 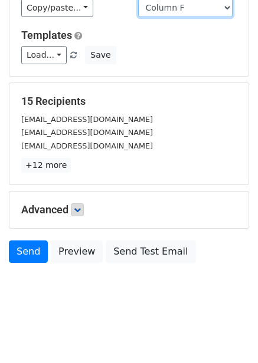 What do you see at coordinates (129, 101) in the screenshot?
I see `h5: 15 Recipients` at bounding box center [129, 101].